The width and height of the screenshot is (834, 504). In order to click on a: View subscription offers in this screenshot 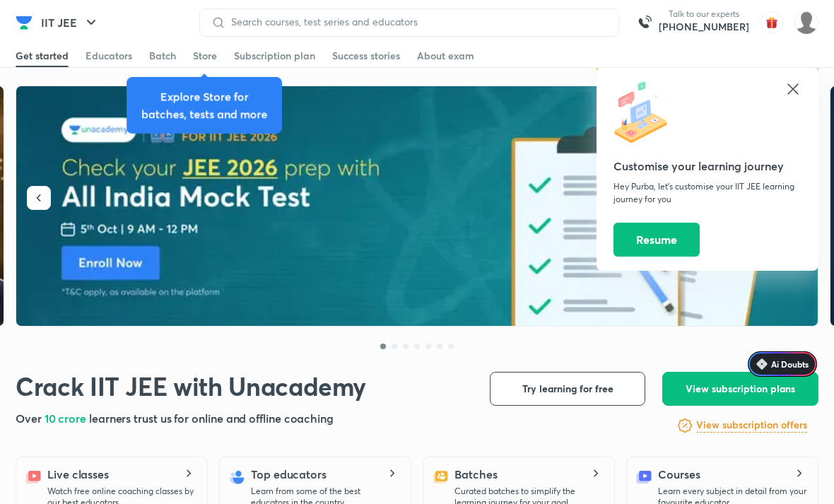, I will do `click(751, 425)`.